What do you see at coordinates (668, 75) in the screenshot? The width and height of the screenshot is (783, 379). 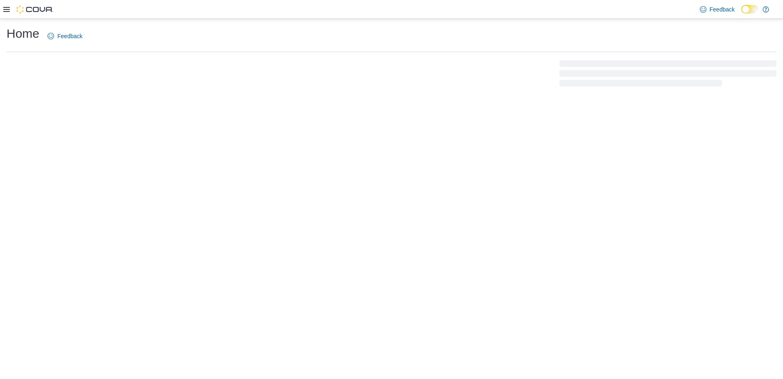 I see `span: Loading` at bounding box center [668, 75].